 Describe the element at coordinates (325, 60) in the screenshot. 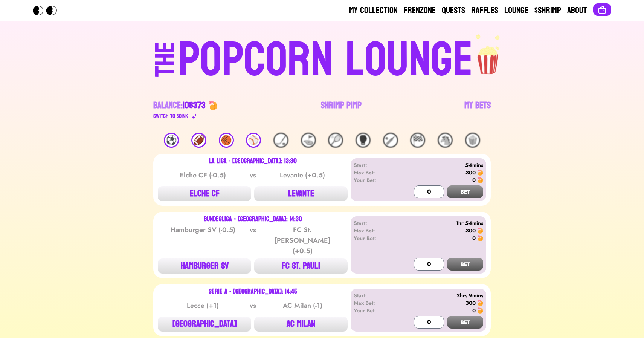

I see `div: POPCORN LOUNGE` at that location.